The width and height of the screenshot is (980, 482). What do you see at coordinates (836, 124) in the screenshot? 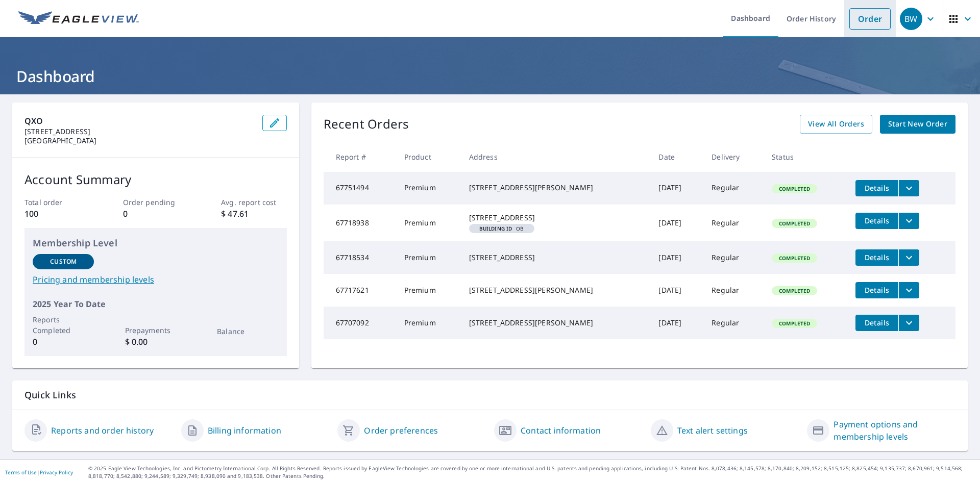
I see `a: View All Orders` at bounding box center [836, 124].